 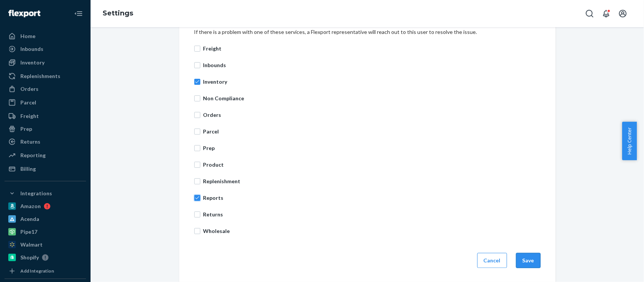 What do you see at coordinates (45, 89) in the screenshot?
I see `a: Orders` at bounding box center [45, 89].